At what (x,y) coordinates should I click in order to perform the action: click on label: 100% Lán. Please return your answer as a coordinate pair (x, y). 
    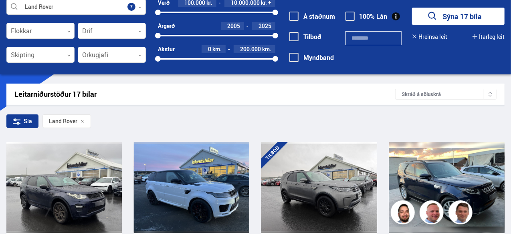
    Looking at the image, I should click on (366, 16).